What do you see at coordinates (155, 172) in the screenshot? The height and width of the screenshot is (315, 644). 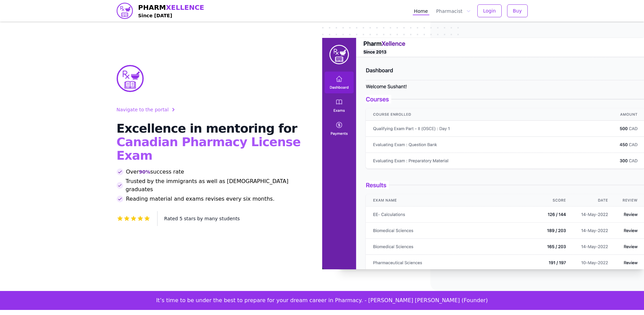 I see `span: Over success rate` at bounding box center [155, 172].